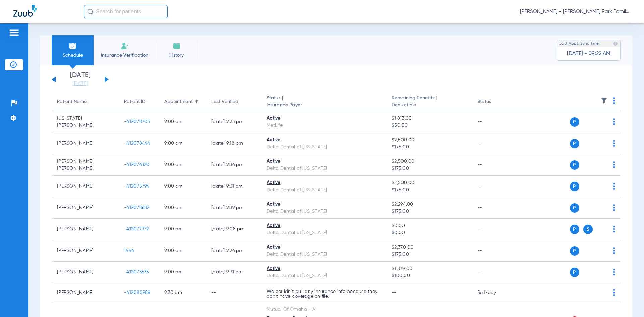 The image size is (644, 317). Describe the element at coordinates (604, 101) in the screenshot. I see `img: filter.svg` at that location.